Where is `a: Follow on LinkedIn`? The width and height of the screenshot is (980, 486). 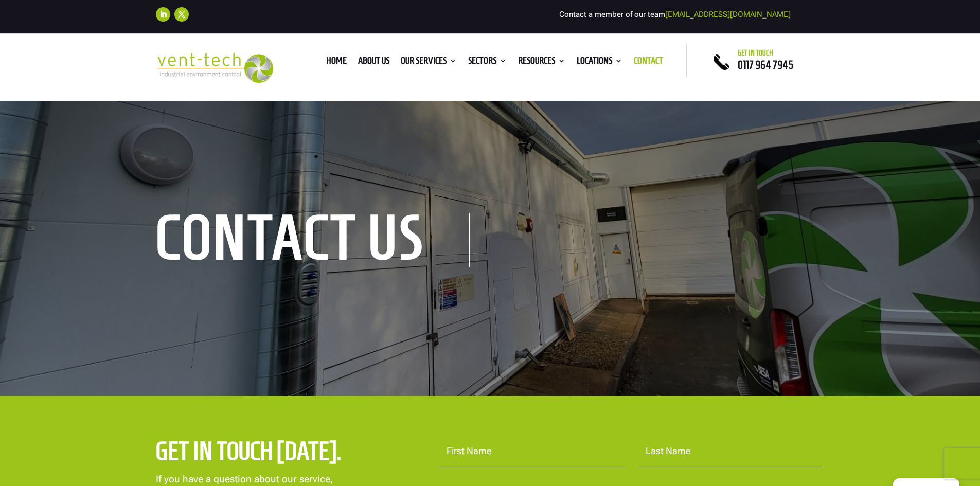 a: Follow on LinkedIn is located at coordinates (163, 14).